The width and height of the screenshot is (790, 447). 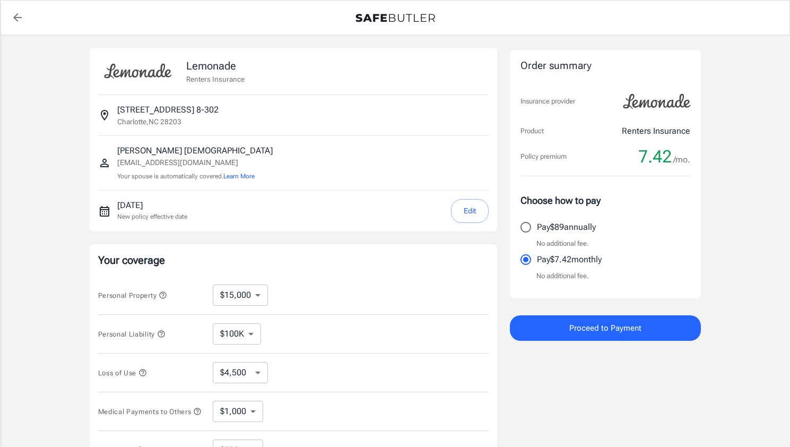 I want to click on p: Your spouse is automatically covered., so click(x=195, y=176).